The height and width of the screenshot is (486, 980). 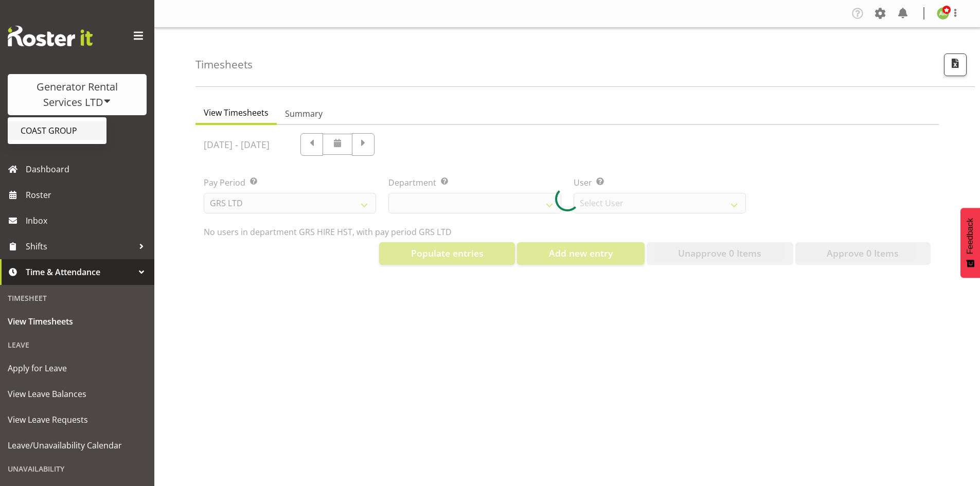 I want to click on button: Feedback - Show survey, so click(x=970, y=243).